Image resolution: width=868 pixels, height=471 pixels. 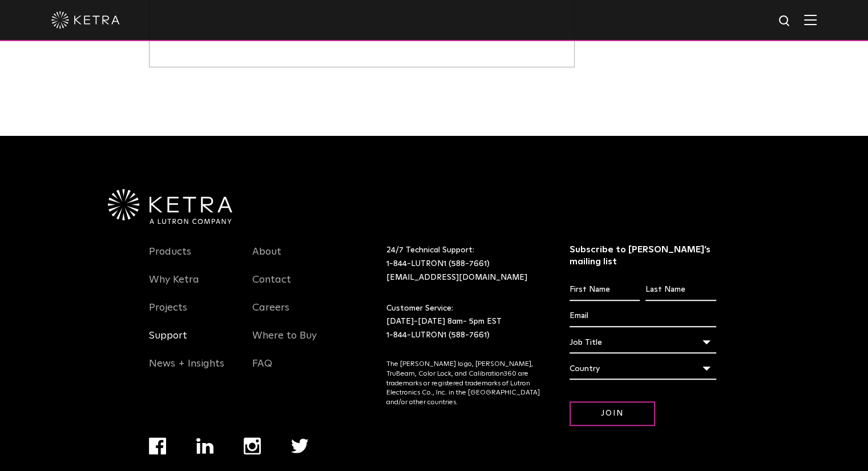 What do you see at coordinates (785, 21) in the screenshot?
I see `img: search icon` at bounding box center [785, 21].